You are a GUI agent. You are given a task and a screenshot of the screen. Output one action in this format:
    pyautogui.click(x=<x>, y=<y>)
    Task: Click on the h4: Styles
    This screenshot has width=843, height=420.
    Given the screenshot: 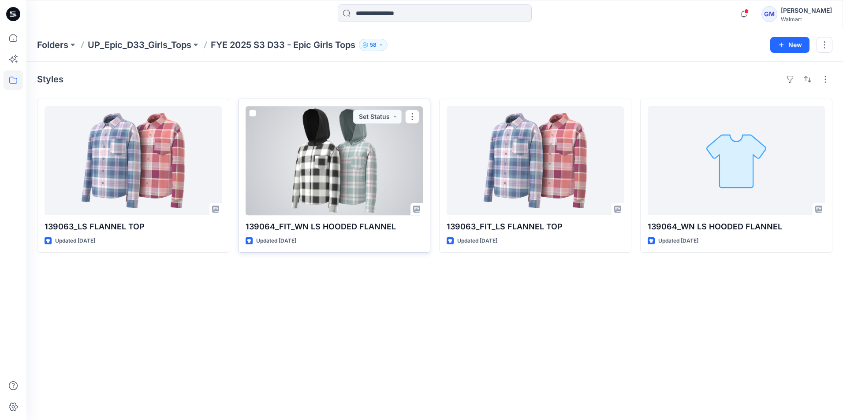 What is the action you would take?
    pyautogui.click(x=50, y=79)
    